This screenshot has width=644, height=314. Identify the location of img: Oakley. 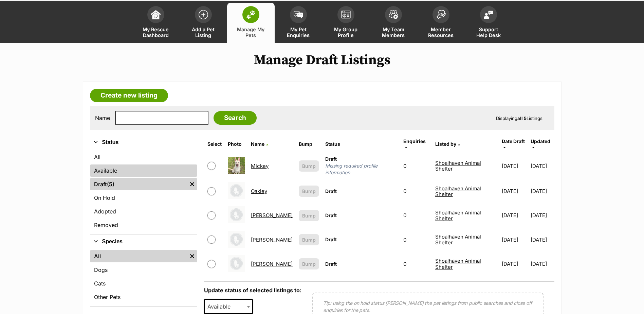
(236, 190).